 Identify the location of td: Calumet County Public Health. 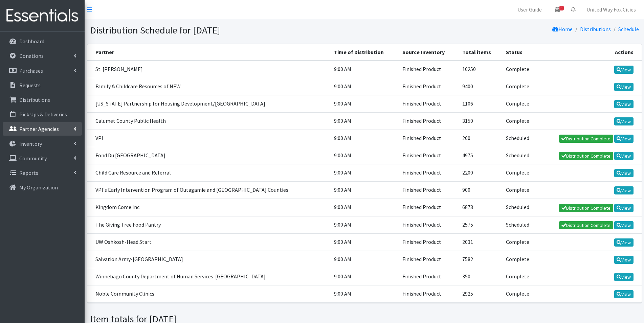
(209, 120).